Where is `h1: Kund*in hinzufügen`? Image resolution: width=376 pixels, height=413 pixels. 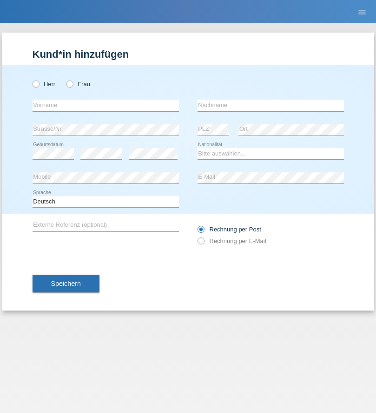 h1: Kund*in hinzufügen is located at coordinates (188, 54).